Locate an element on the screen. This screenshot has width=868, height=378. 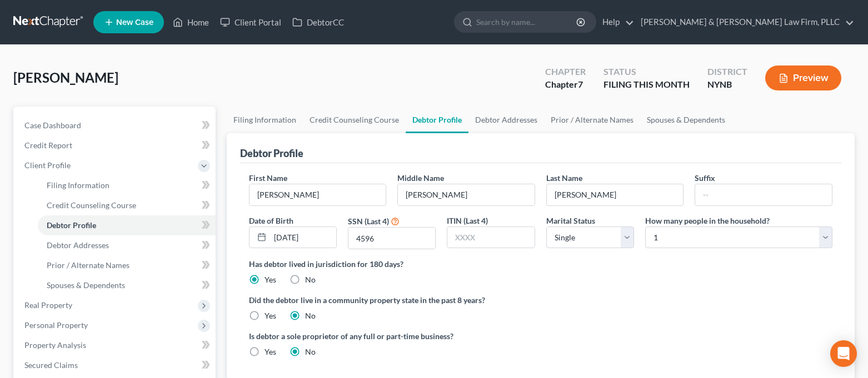
a: Secured Claims is located at coordinates (116, 365).